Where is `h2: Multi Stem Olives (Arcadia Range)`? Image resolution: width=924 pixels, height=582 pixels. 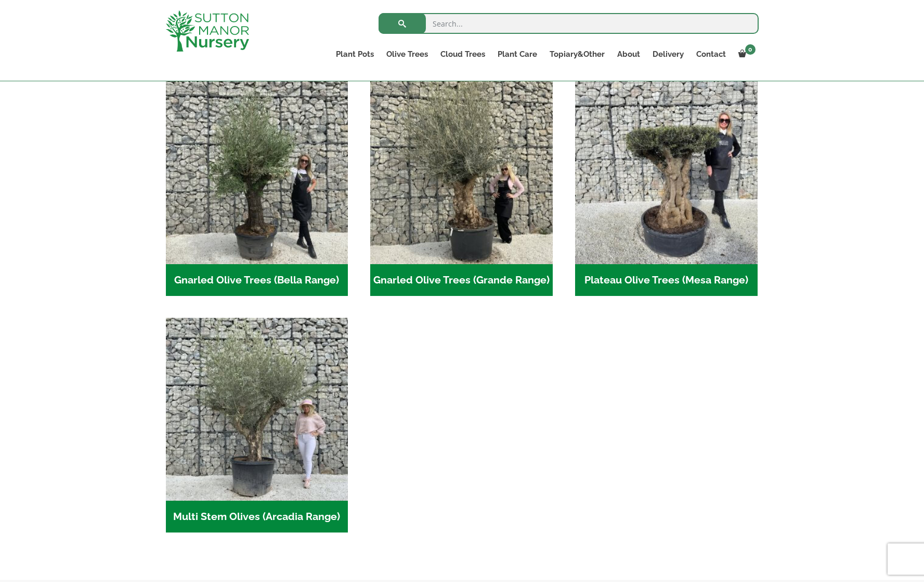
h2: Multi Stem Olives (Arcadia Range) is located at coordinates (257, 516).